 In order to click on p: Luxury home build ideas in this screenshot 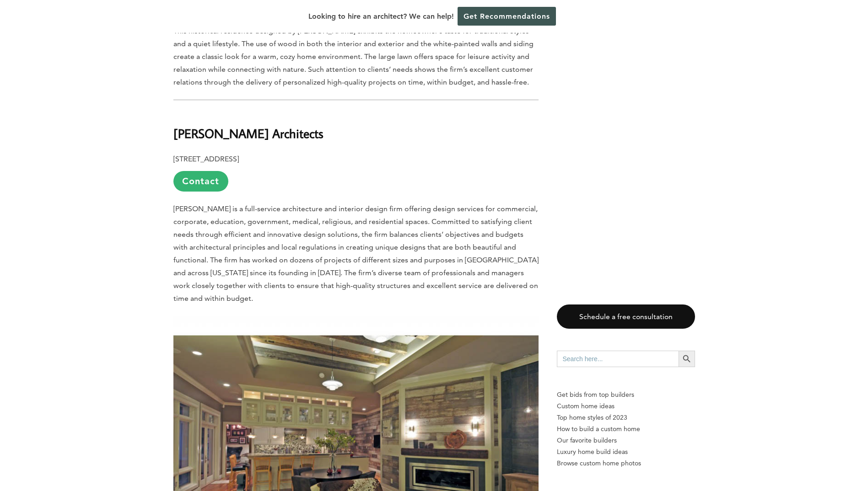, I will do `click(626, 452)`.